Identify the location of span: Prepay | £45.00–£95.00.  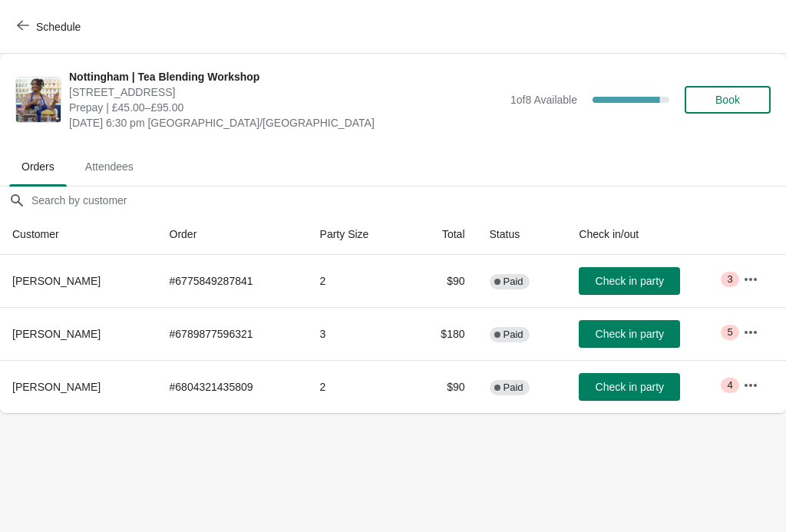
(286, 108).